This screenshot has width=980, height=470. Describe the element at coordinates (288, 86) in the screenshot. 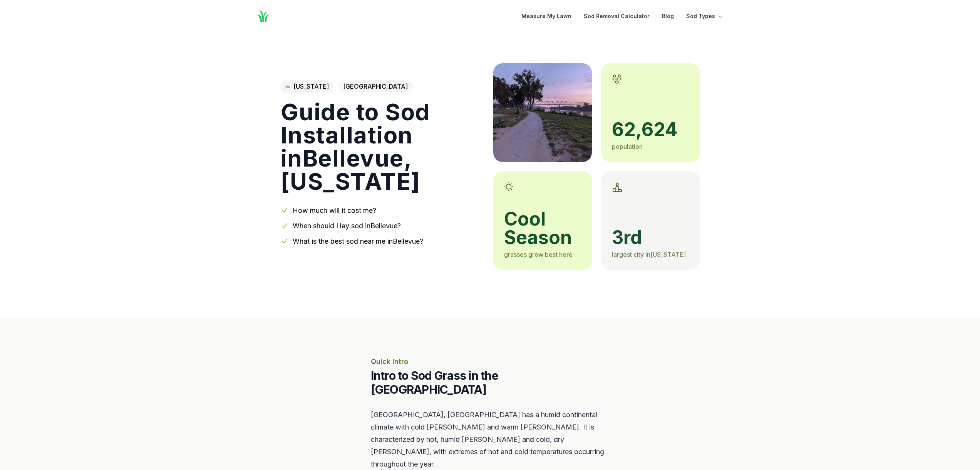

I see `img: Nebraska state outline` at that location.